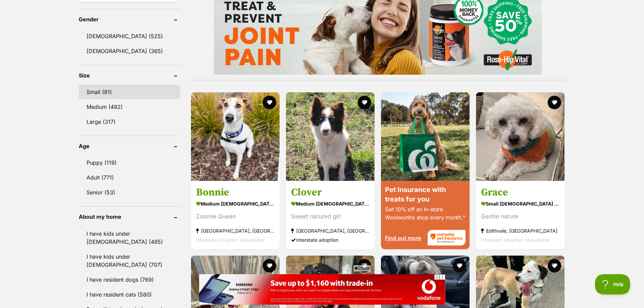 This screenshot has height=308, width=644. Describe the element at coordinates (520, 192) in the screenshot. I see `h3: Grace` at that location.